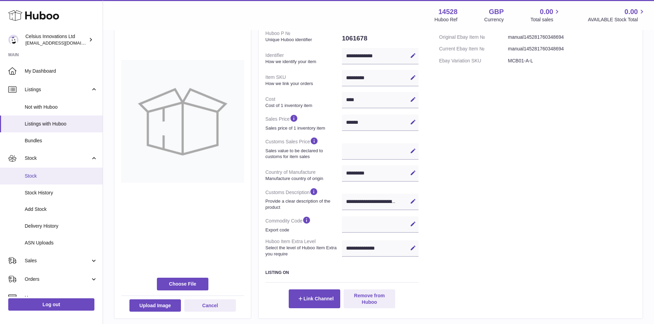  I want to click on span: Usage, so click(61, 298).